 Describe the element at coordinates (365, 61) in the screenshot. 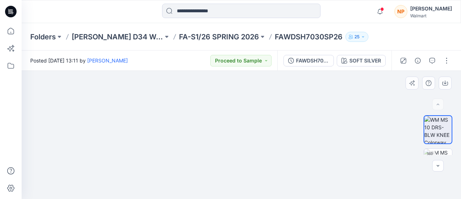

I see `div: SOFT SILVER` at that location.